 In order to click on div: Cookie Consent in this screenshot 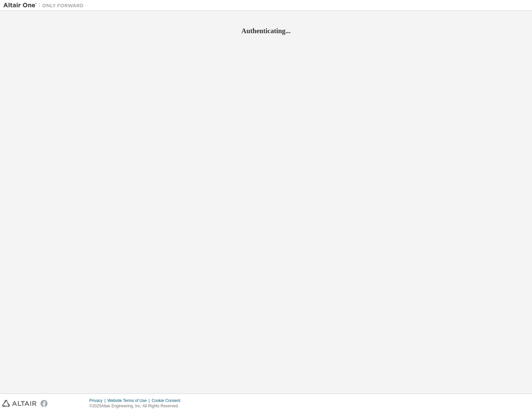, I will do `click(167, 400)`.